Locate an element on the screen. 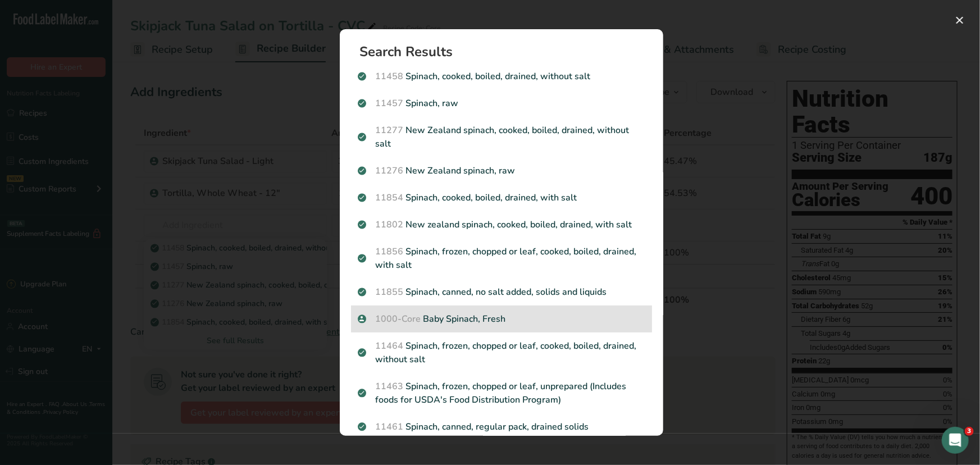 Image resolution: width=980 pixels, height=465 pixels. p: Spinach, cooked, boiled, drained, without salt is located at coordinates (502, 77).